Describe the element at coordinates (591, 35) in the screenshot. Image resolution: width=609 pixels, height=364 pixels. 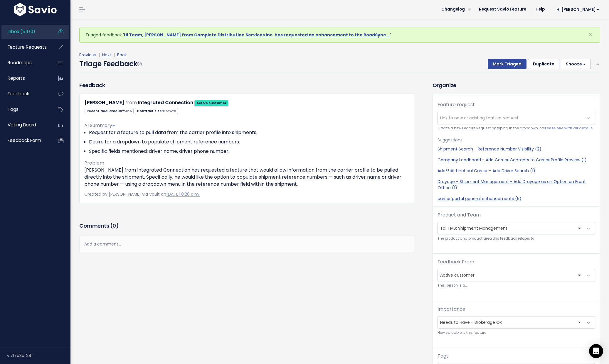
I see `button: Close` at that location.